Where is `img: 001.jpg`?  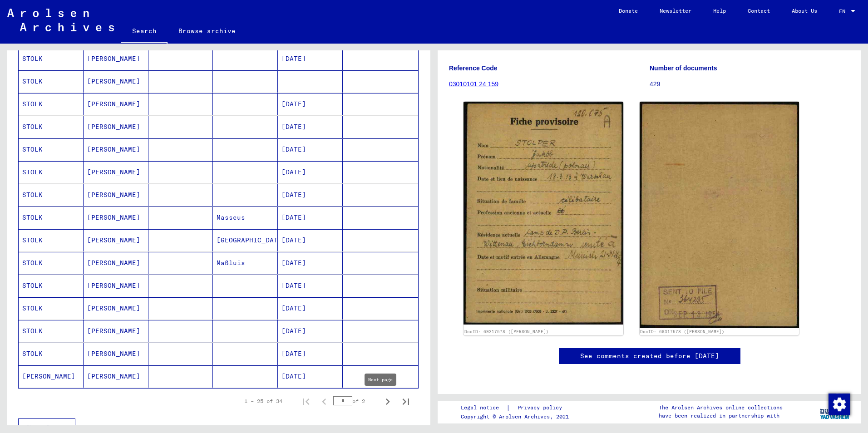 img: 001.jpg is located at coordinates (544, 213).